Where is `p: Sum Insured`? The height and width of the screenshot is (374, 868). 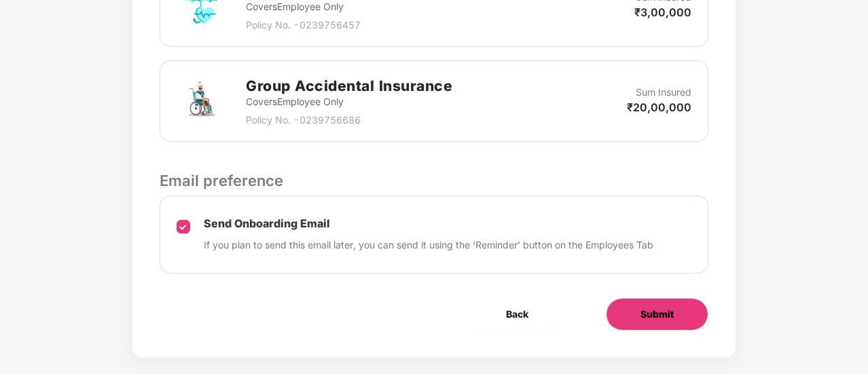 p: Sum Insured is located at coordinates (663, 93).